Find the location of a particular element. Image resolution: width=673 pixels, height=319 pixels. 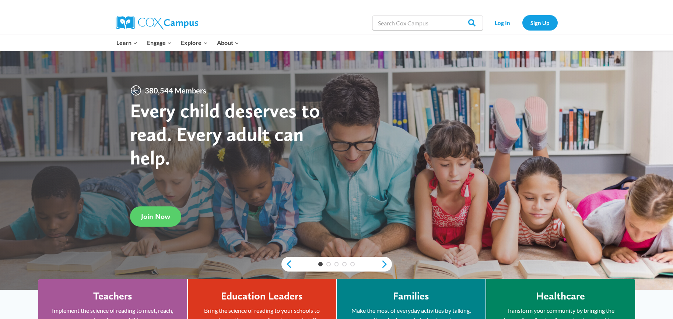

a: 1 is located at coordinates (320, 264).